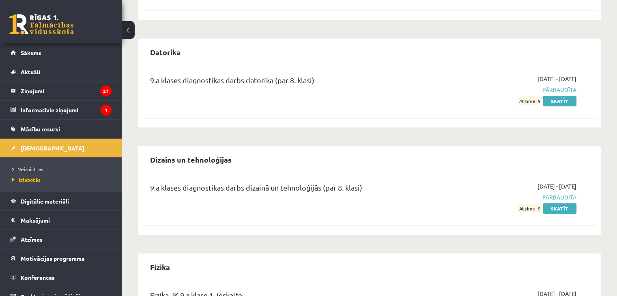  I want to click on div: 9.a klases diagnostikas darbs dizainā un tehnoloģijās (par 8. klasi), so click(290, 190).